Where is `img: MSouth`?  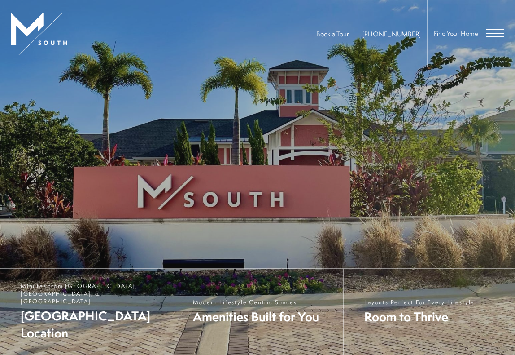
img: MSouth is located at coordinates (39, 34).